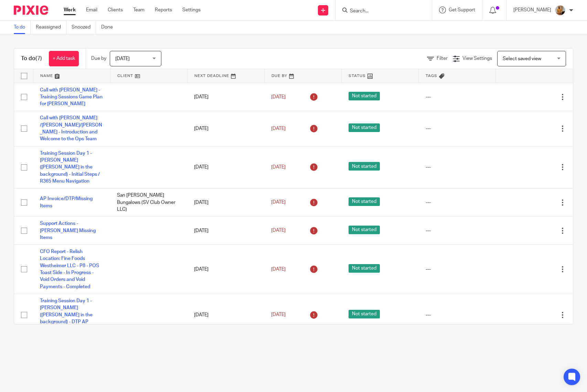  I want to click on a: Settings, so click(191, 10).